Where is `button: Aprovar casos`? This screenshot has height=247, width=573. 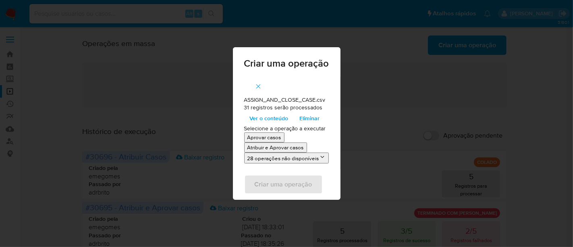
button: Aprovar casos is located at coordinates (264, 137).